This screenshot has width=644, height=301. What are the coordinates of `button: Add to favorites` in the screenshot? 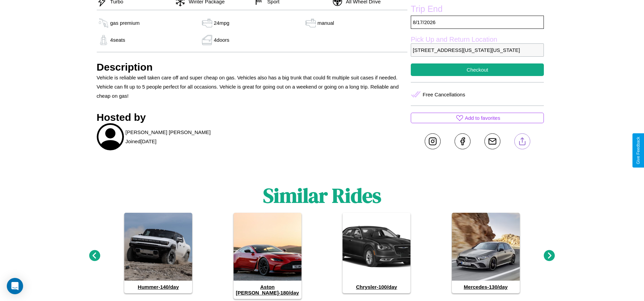 It's located at (477, 118).